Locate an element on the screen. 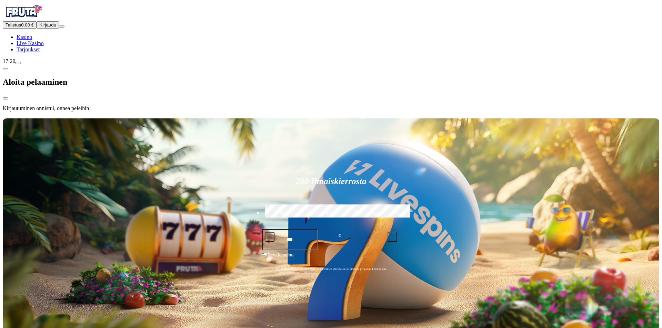 The image size is (662, 328). a: Kasino is located at coordinates (24, 37).